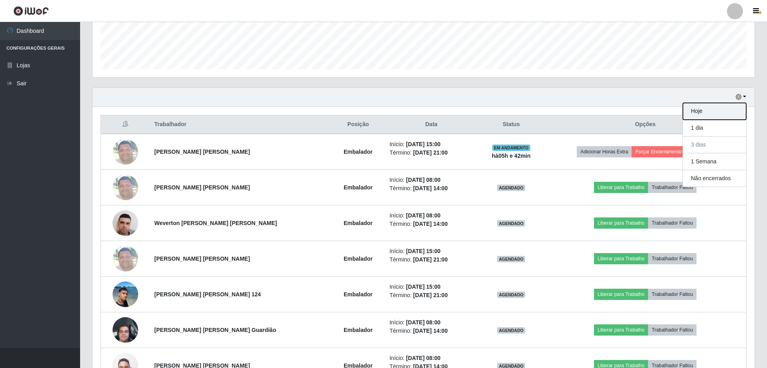 The image size is (767, 368). Describe the element at coordinates (645, 124) in the screenshot. I see `th: Opções` at that location.